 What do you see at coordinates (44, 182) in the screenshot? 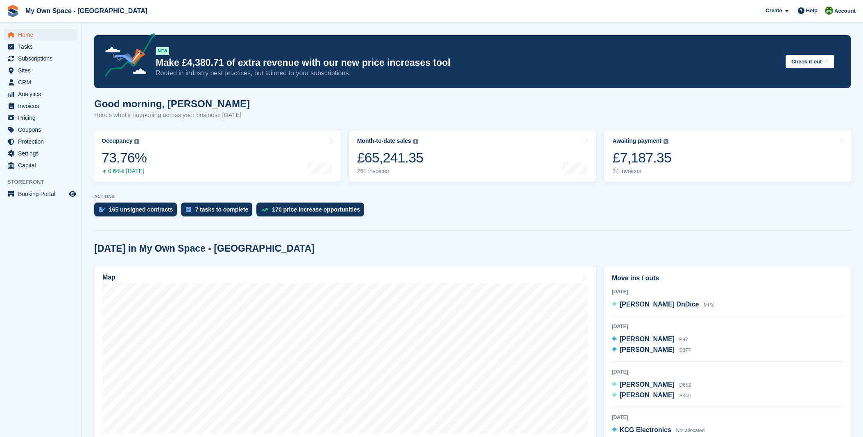
I see `span: Storefront` at bounding box center [44, 182].